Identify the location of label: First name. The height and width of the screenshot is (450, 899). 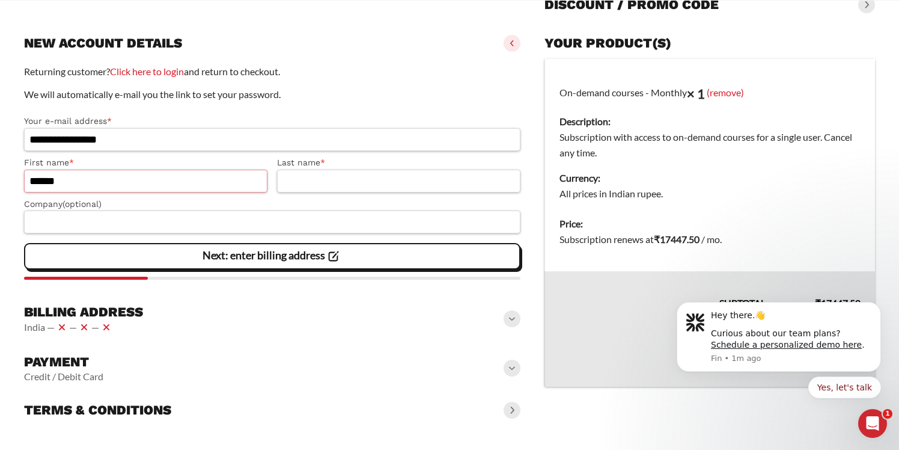
(145, 162).